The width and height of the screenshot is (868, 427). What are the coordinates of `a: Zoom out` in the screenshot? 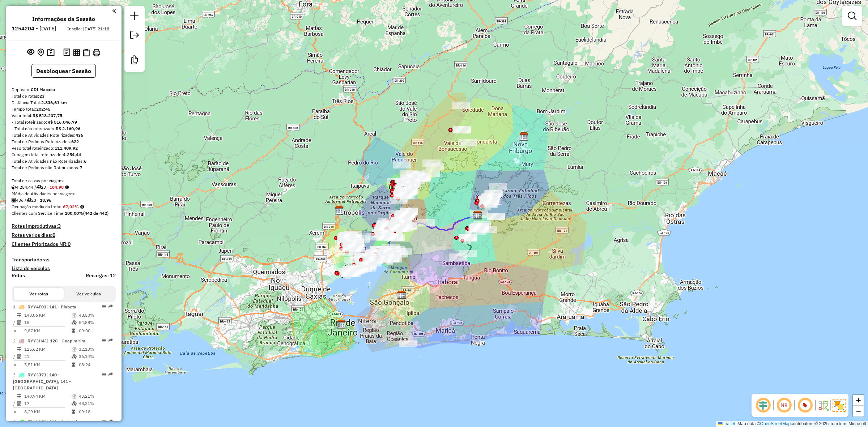 It's located at (858, 411).